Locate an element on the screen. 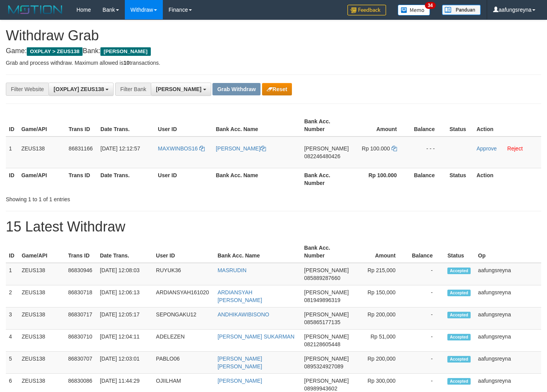 The image size is (547, 392). td: 4 is located at coordinates (12, 340).